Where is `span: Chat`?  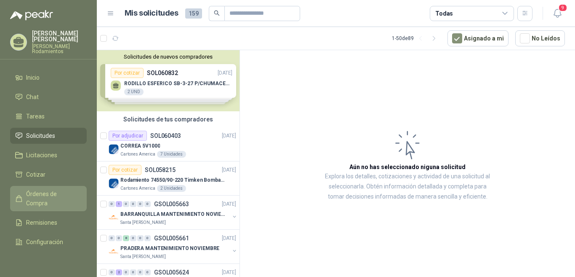 span: Chat is located at coordinates (32, 97).